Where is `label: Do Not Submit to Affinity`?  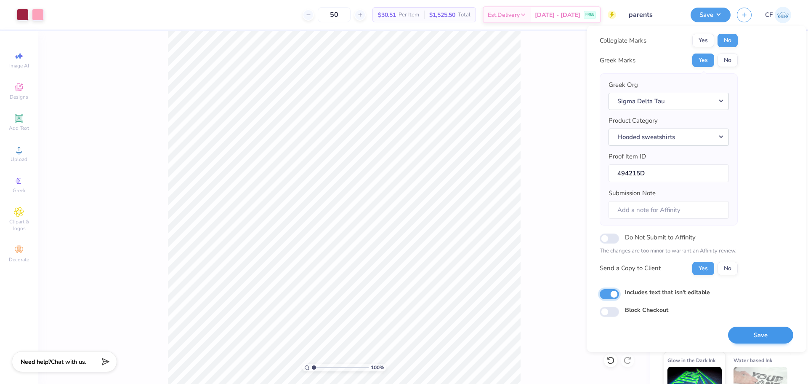 label: Do Not Submit to Affinity is located at coordinates (661, 237).